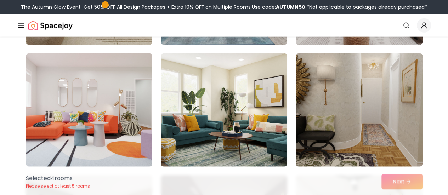 The height and width of the screenshot is (195, 448). I want to click on nav: Global, so click(224, 26).